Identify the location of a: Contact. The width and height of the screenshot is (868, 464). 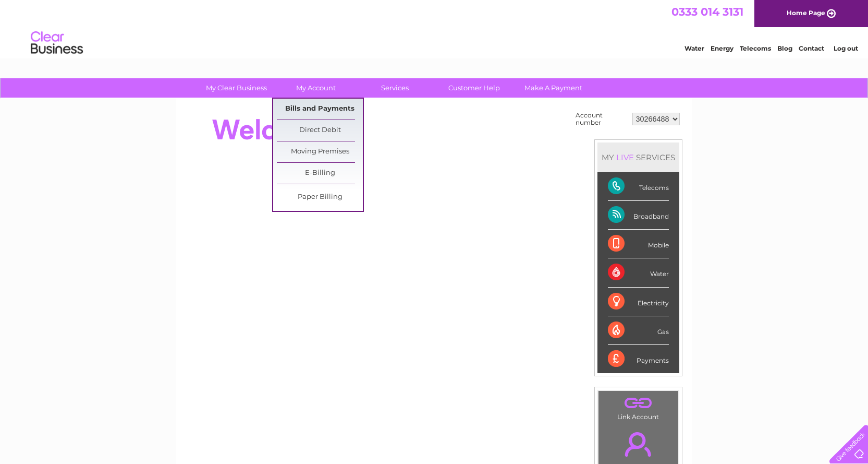
(811, 48).